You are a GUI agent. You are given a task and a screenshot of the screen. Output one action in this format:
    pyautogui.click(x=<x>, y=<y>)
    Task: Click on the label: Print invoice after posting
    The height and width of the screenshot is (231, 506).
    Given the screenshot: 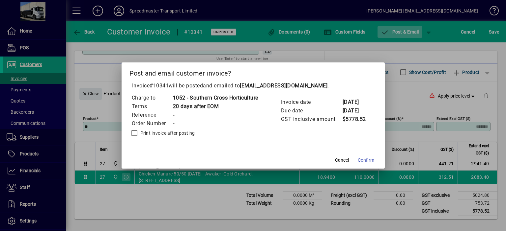 What is the action you would take?
    pyautogui.click(x=167, y=133)
    